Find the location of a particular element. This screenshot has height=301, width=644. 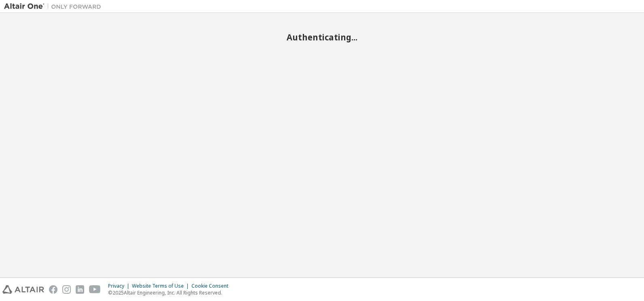

div: Website Terms of Use is located at coordinates (162, 287).